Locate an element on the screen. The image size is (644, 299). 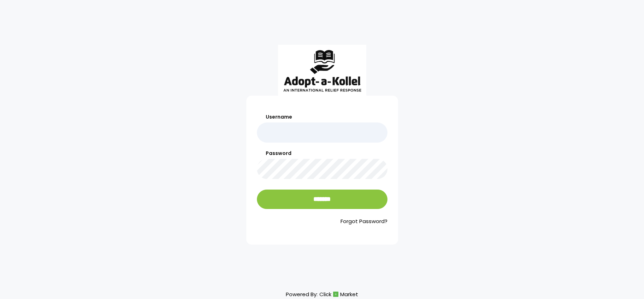
a: ClickMarket is located at coordinates (339, 294).